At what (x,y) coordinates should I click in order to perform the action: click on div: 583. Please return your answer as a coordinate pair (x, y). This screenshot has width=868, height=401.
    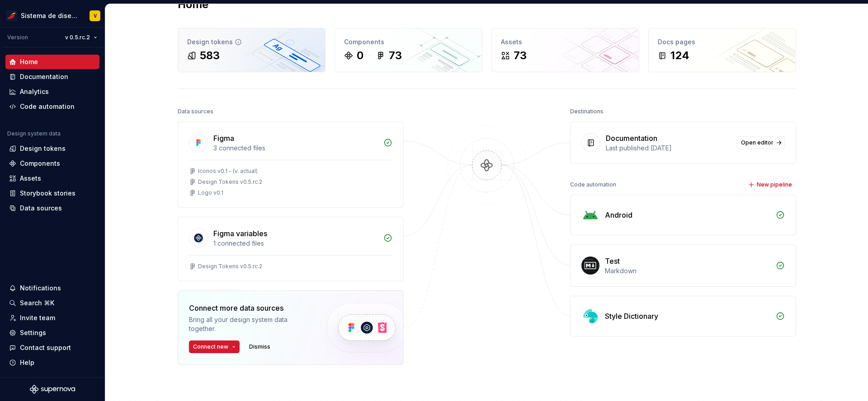
    Looking at the image, I should click on (210, 55).